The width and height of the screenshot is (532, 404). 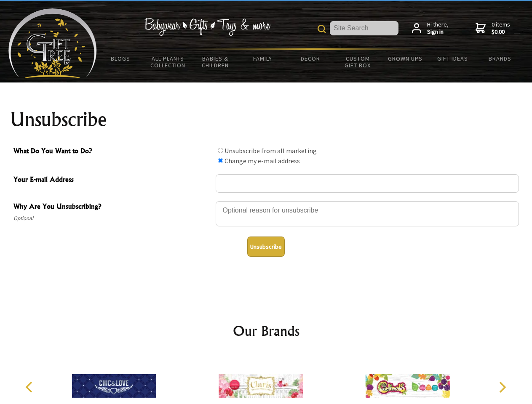 What do you see at coordinates (262, 161) in the screenshot?
I see `label: Change my e-mail address` at bounding box center [262, 161].